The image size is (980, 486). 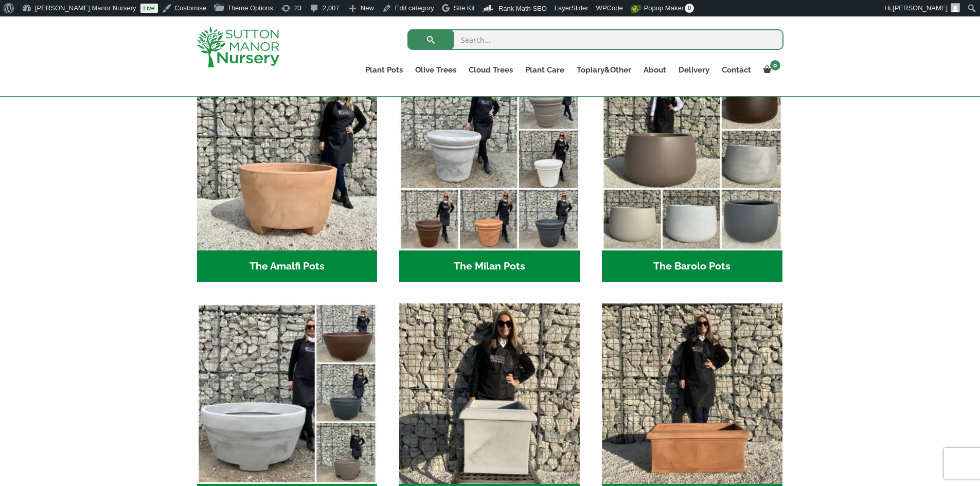 What do you see at coordinates (490, 267) in the screenshot?
I see `h2: The Milan Pots` at bounding box center [490, 267].